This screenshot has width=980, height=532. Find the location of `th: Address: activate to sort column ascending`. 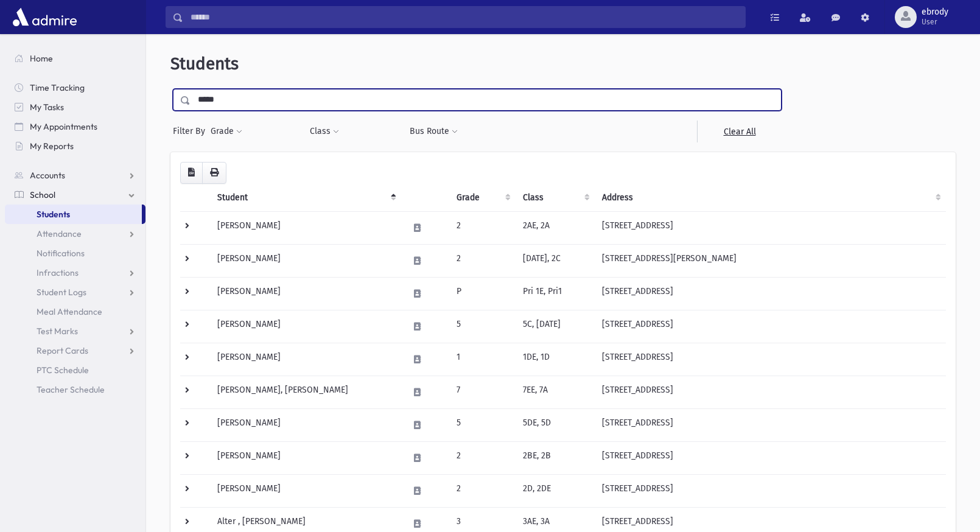

th: Address: activate to sort column ascending is located at coordinates (770, 198).